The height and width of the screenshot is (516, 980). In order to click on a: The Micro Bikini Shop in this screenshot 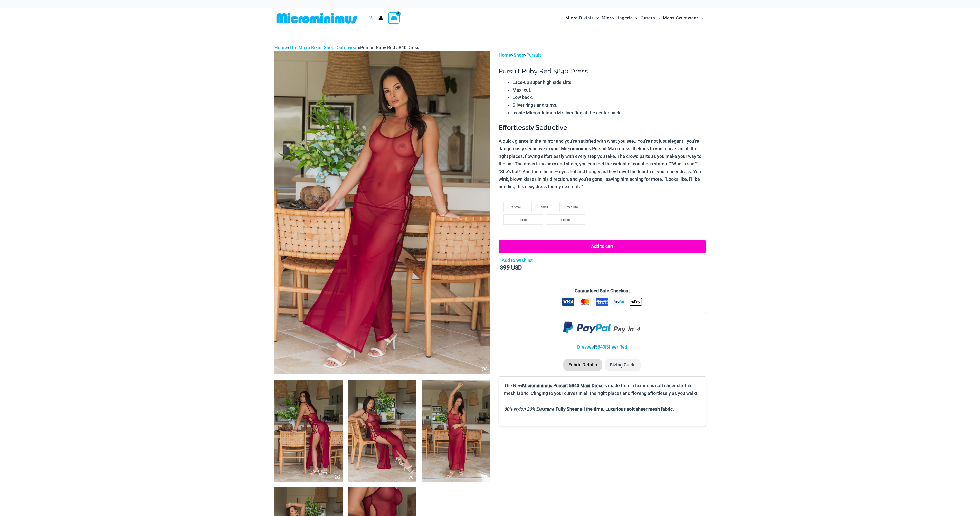, I will do `click(312, 47)`.